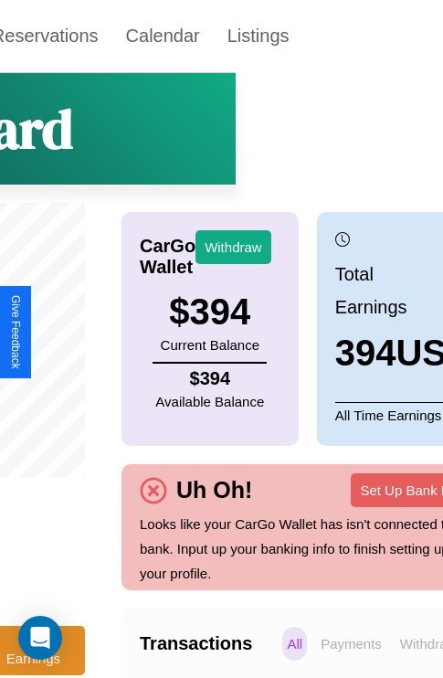  What do you see at coordinates (233, 247) in the screenshot?
I see `button: Withdraw` at bounding box center [233, 247].